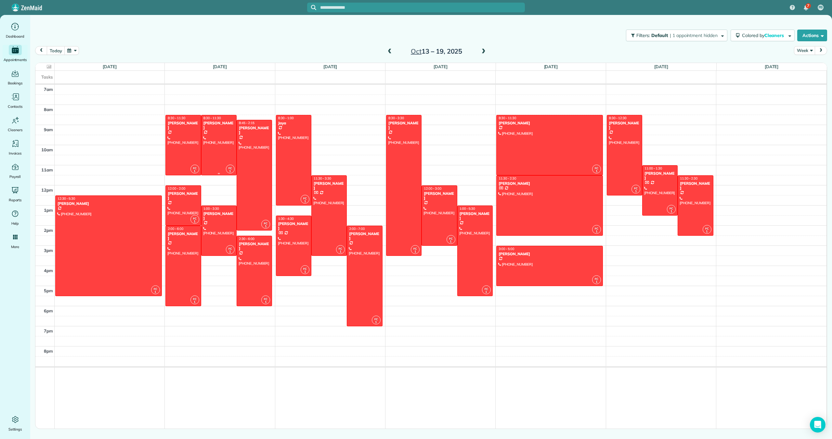 The width and height of the screenshot is (832, 439). What do you see at coordinates (314, 7) in the screenshot?
I see `svg: Focus search` at bounding box center [314, 7].